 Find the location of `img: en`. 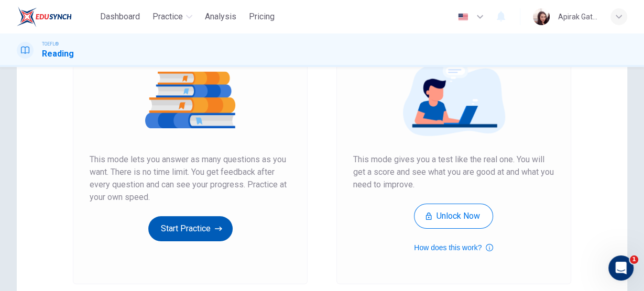

img: en is located at coordinates (463, 17).